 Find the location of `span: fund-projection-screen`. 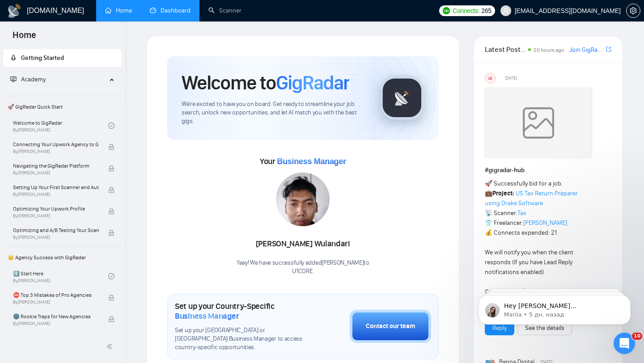

span: fund-projection-screen is located at coordinates (13, 79).